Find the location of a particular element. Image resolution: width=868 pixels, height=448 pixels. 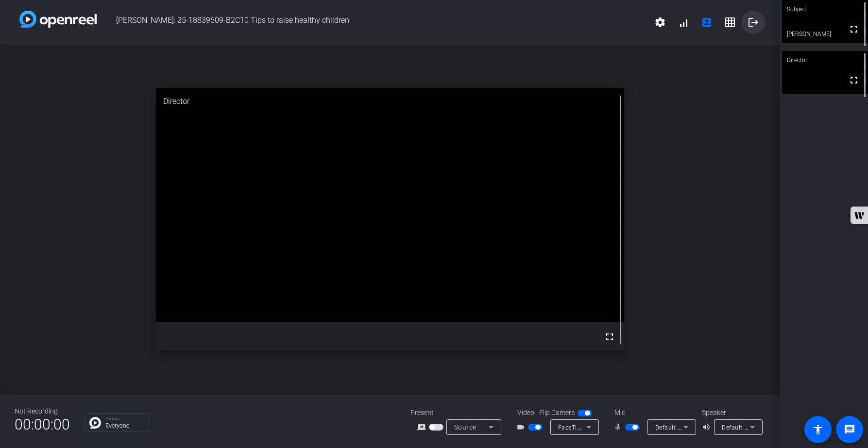

mat-icon: settings is located at coordinates (660, 22).